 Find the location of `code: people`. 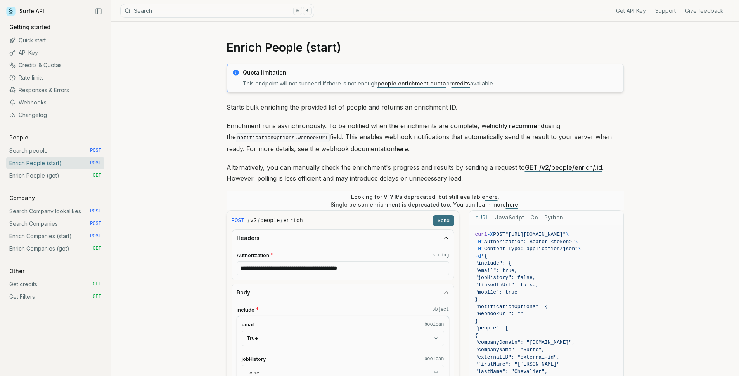

code: people is located at coordinates (270, 220).